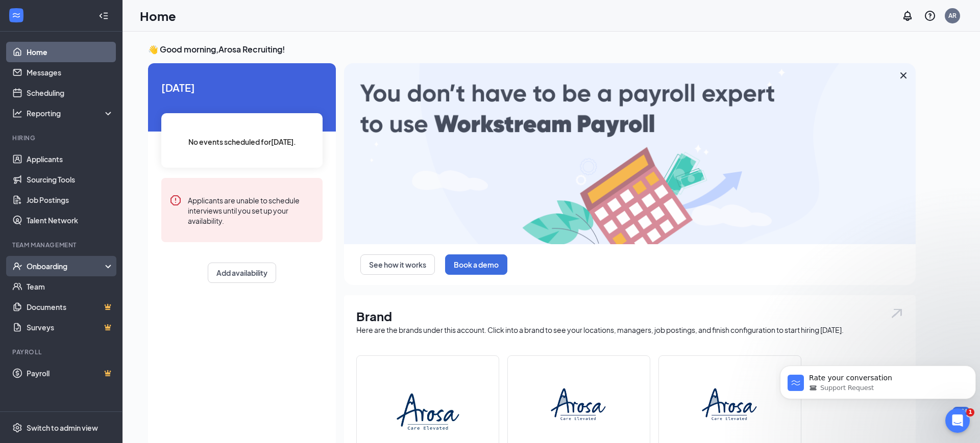  What do you see at coordinates (70, 113) in the screenshot?
I see `div: Reporting` at bounding box center [70, 113].